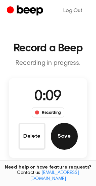  I want to click on p: Recording in progress., so click(48, 63).